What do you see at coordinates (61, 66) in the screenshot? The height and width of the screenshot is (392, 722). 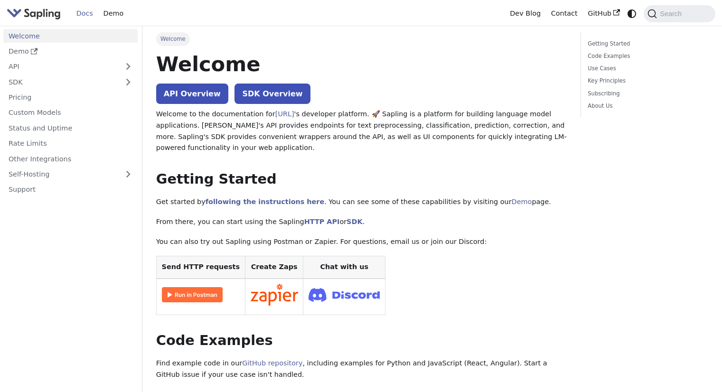 I see `a: API` at bounding box center [61, 66].